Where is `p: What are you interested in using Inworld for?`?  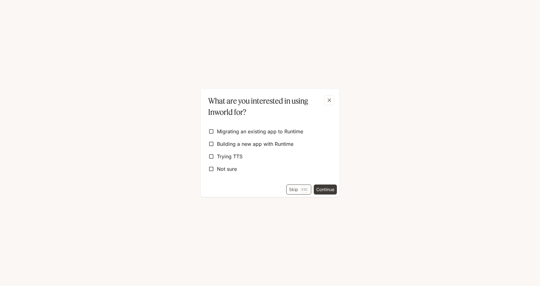 p: What are you interested in using Inworld for? is located at coordinates (269, 107).